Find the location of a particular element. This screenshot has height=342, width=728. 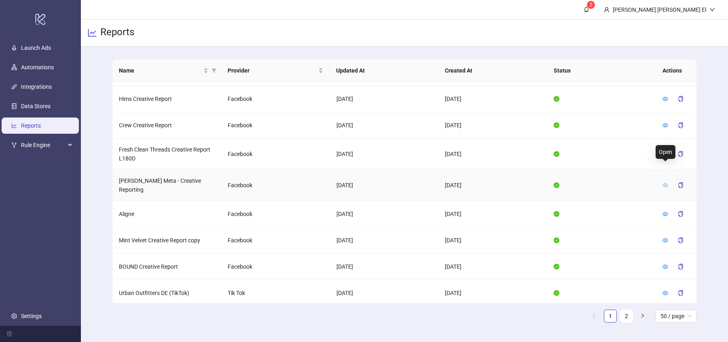

th: Actions is located at coordinates (677, 70).